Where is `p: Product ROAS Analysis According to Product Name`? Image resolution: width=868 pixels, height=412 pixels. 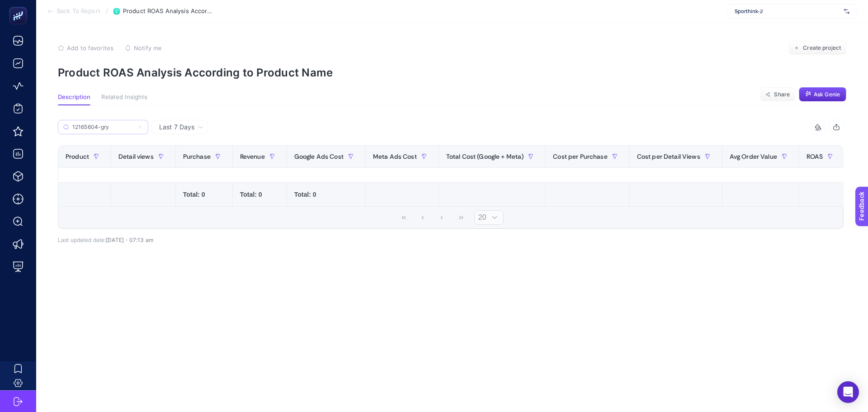 p: Product ROAS Analysis According to Product Name is located at coordinates (452, 73).